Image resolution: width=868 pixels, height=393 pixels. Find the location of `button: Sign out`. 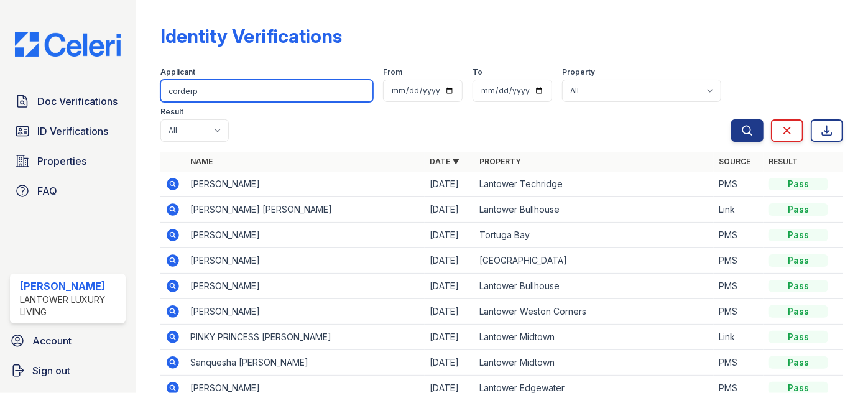

button: Sign out is located at coordinates (68, 370).